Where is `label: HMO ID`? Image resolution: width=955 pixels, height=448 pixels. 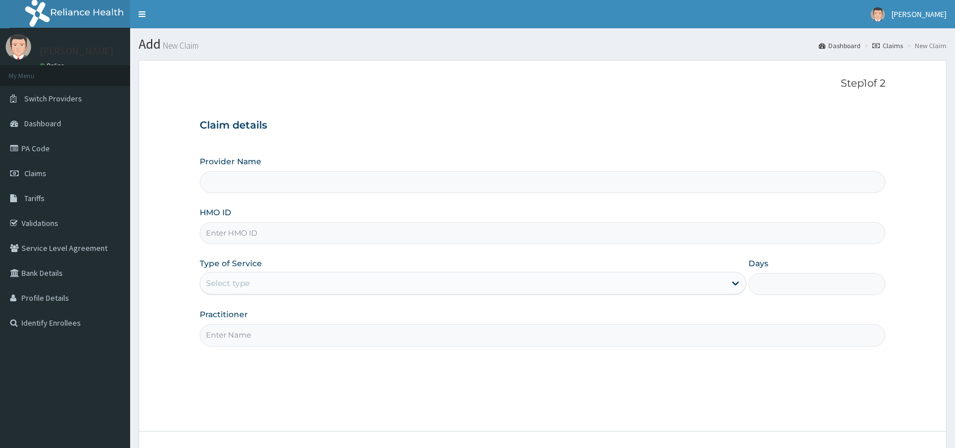
label: HMO ID is located at coordinates (216, 212).